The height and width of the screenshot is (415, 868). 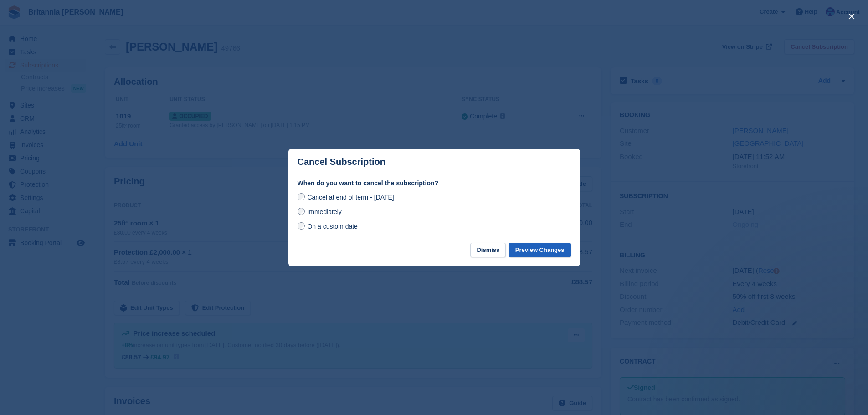 I want to click on button: close, so click(x=852, y=17).